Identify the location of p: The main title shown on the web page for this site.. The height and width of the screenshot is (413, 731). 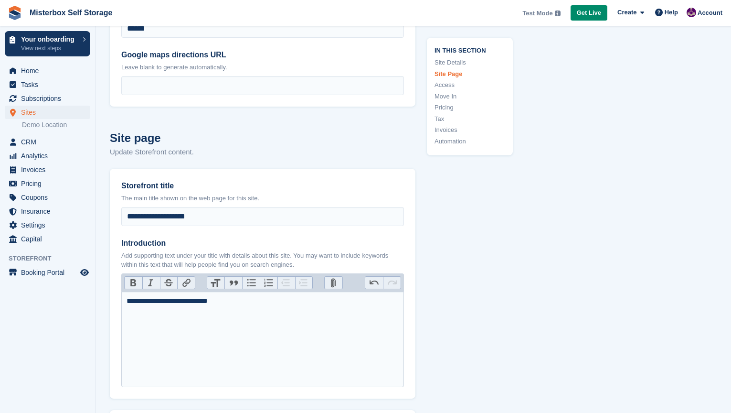
(263, 198).